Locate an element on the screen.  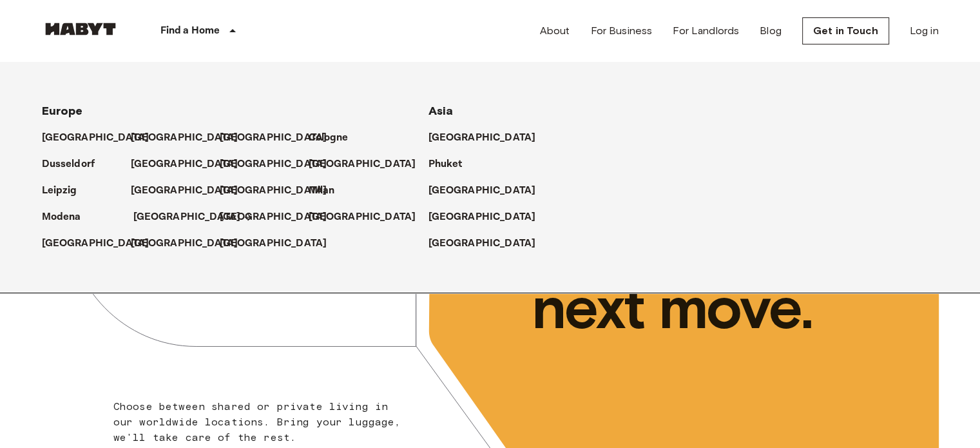
p: Choose between shared or private living in our worldwide locations. Bring your luggage, we'll tak... is located at coordinates (261, 422).